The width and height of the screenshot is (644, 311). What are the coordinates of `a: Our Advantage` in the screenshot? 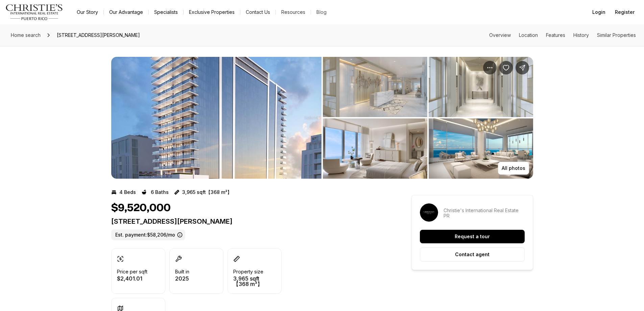 It's located at (126, 12).